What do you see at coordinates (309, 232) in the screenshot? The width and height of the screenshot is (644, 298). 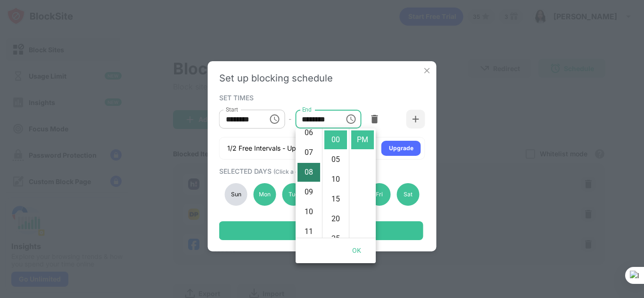 I see `li: 11 hours` at bounding box center [309, 232].